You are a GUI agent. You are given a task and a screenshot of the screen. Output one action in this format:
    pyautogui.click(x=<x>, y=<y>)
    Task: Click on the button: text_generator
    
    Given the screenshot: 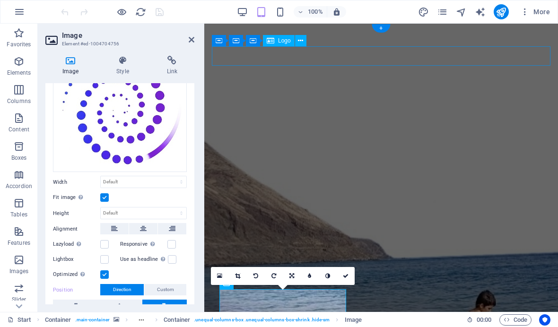 What is the action you would take?
    pyautogui.click(x=481, y=12)
    